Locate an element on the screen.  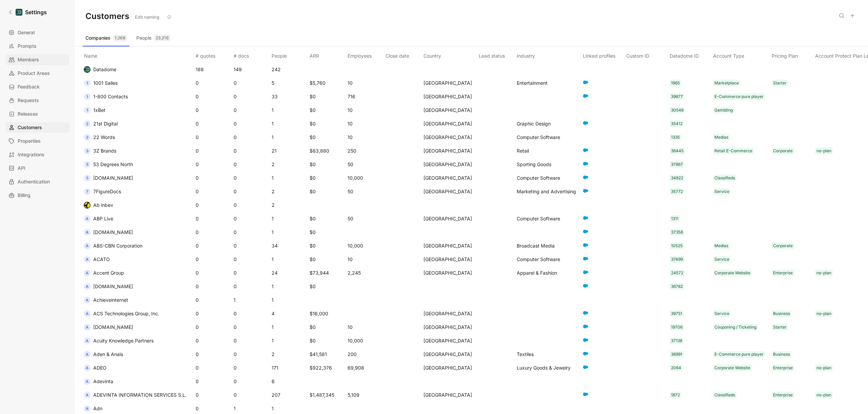
button: 11001 Salles is located at coordinates (100, 83).